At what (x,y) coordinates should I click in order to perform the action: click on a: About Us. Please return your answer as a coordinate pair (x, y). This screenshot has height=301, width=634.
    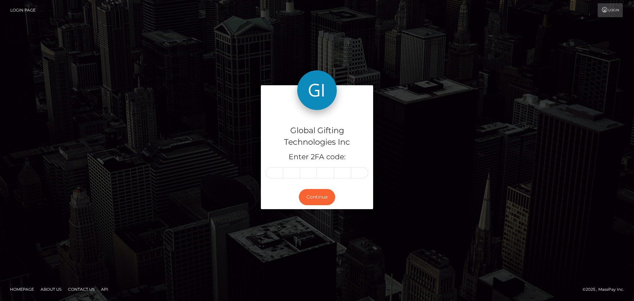
    Looking at the image, I should click on (51, 289).